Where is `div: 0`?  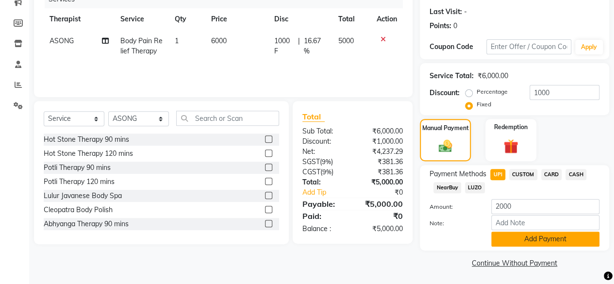 div: 0 is located at coordinates (455, 26).